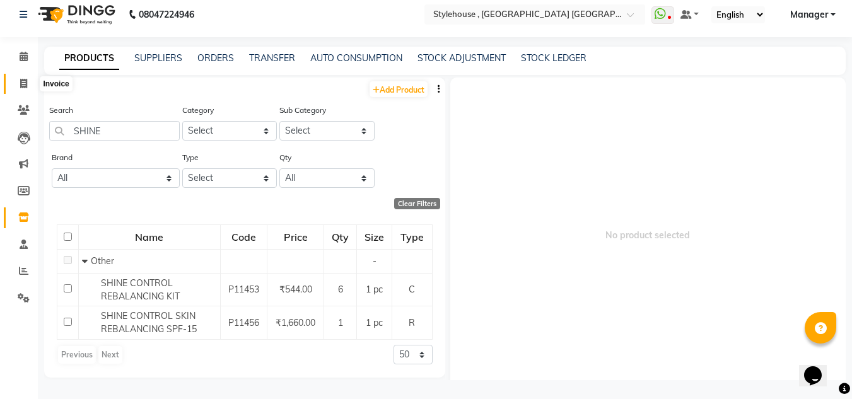  I want to click on a: STOCK LEDGER, so click(554, 58).